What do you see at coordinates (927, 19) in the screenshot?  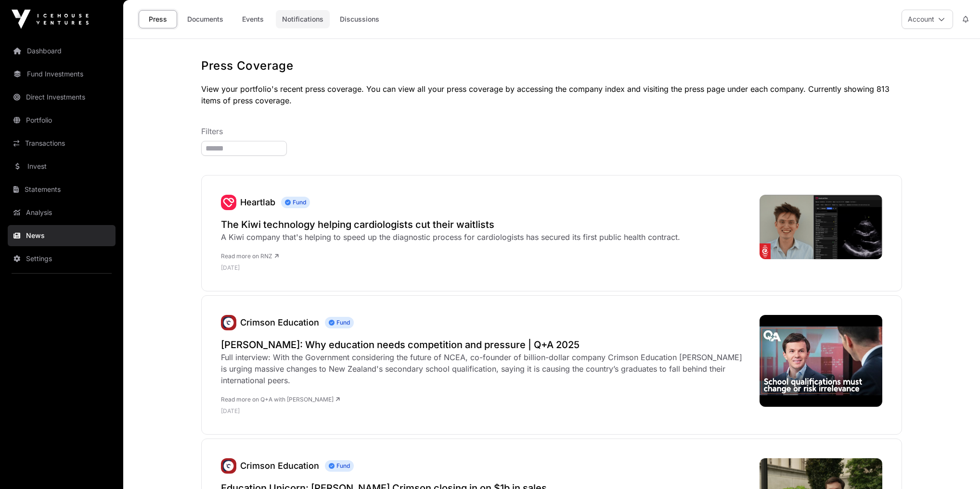 I see `button: Account` at bounding box center [927, 19].